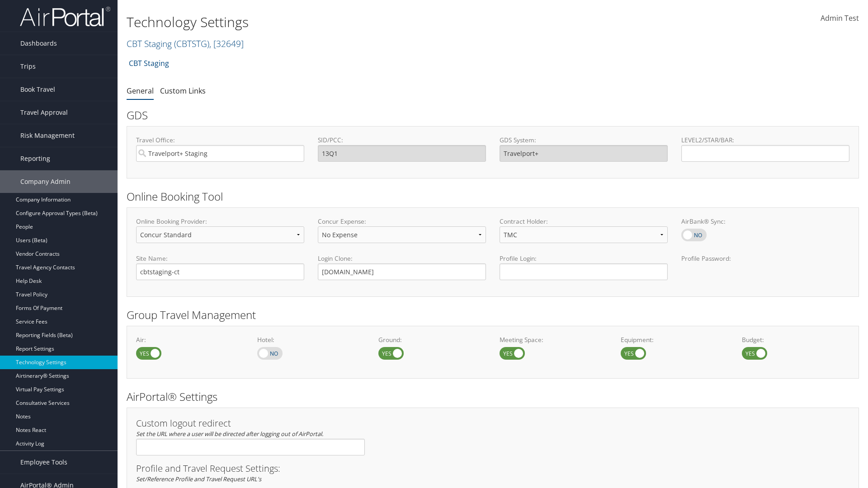  Describe the element at coordinates (183, 91) in the screenshot. I see `a: Custom Links` at that location.